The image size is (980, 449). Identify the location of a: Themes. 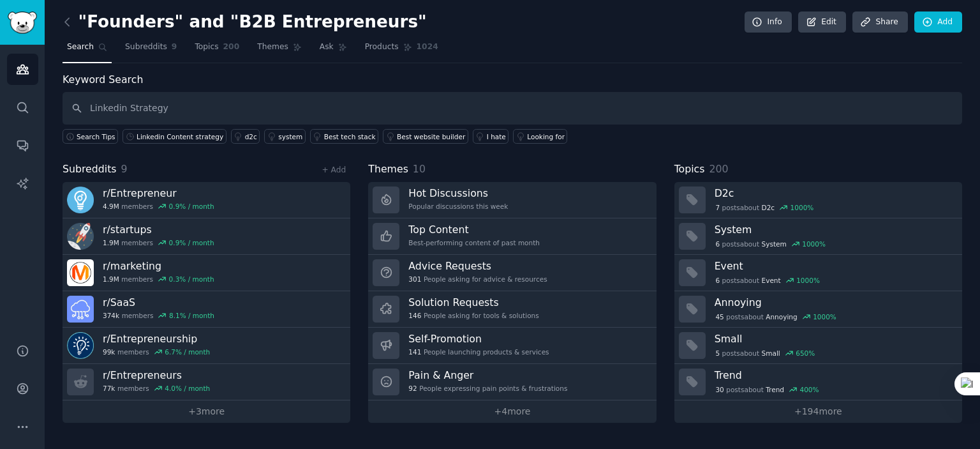
(280, 50).